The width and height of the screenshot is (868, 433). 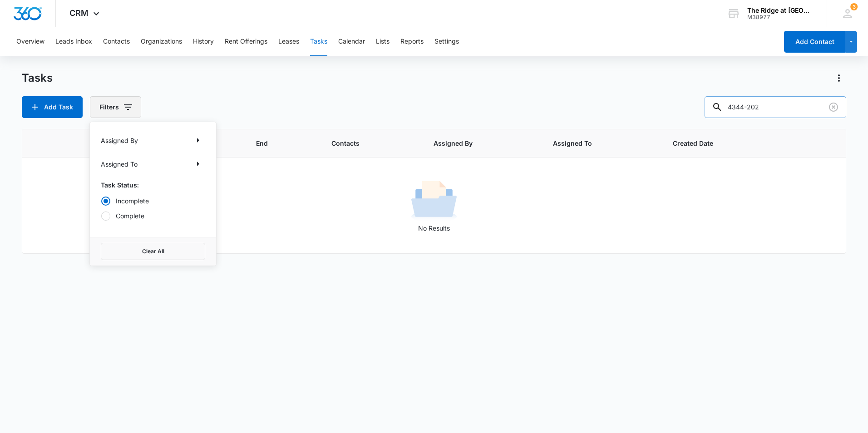 What do you see at coordinates (161, 41) in the screenshot?
I see `button: Organizations` at bounding box center [161, 41].